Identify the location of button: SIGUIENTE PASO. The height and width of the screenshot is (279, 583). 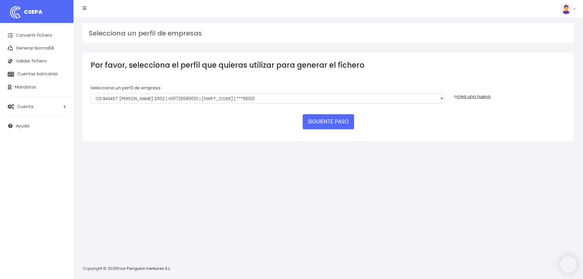
(328, 121).